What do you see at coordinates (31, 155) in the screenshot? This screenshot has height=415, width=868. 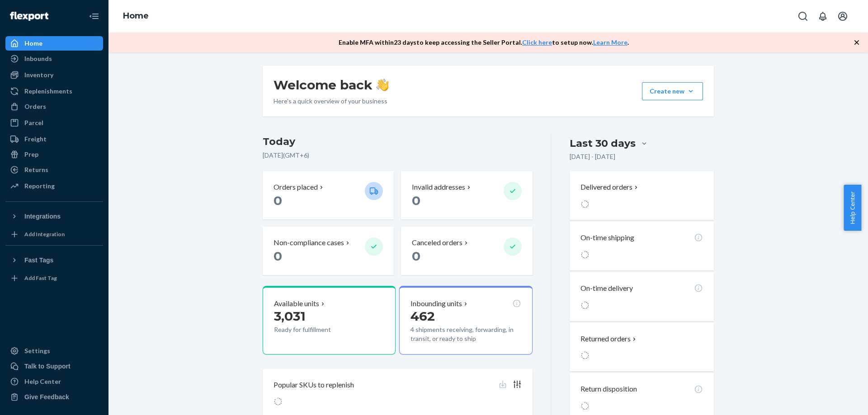 I see `div: Prep` at bounding box center [31, 155].